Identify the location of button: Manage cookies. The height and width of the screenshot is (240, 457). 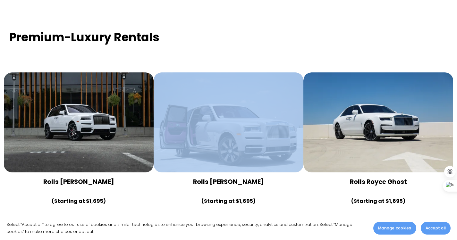
(395, 229).